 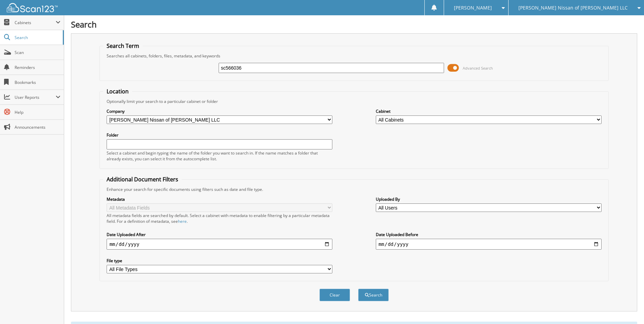 I want to click on span: Search, so click(x=37, y=38).